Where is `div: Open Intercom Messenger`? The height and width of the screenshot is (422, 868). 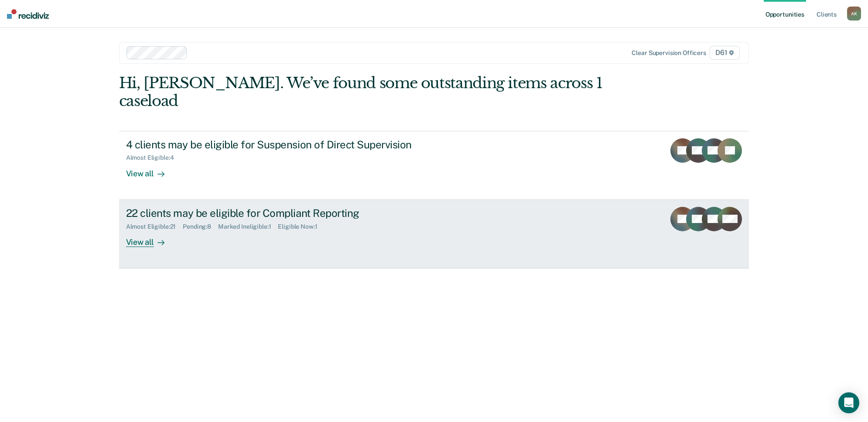 div: Open Intercom Messenger is located at coordinates (849, 403).